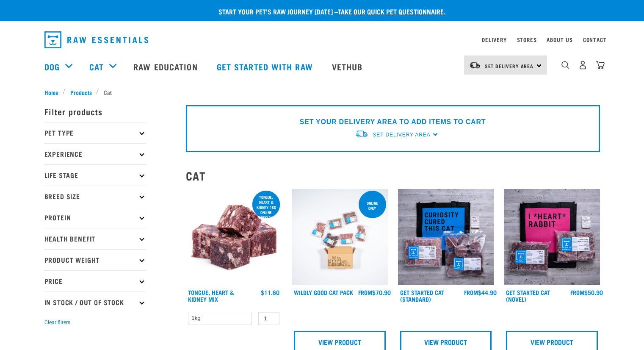 The image size is (644, 350). I want to click on a: Raw Education, so click(167, 66).